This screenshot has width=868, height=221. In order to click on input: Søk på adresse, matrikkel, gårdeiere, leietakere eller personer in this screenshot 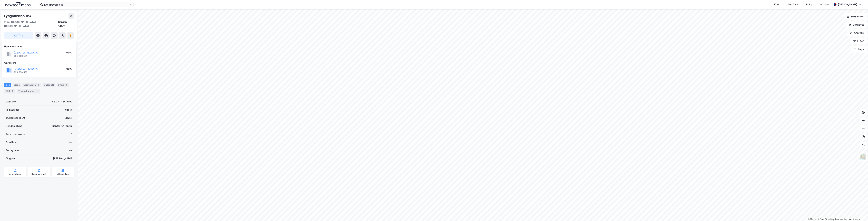, I will do `click(86, 4)`.